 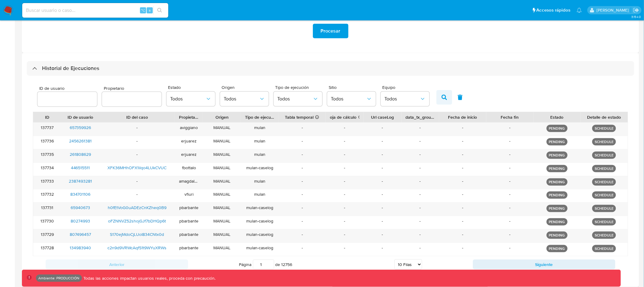 What do you see at coordinates (614, 10) in the screenshot?
I see `p: diego.assum@mercadolibre.com` at bounding box center [614, 10].